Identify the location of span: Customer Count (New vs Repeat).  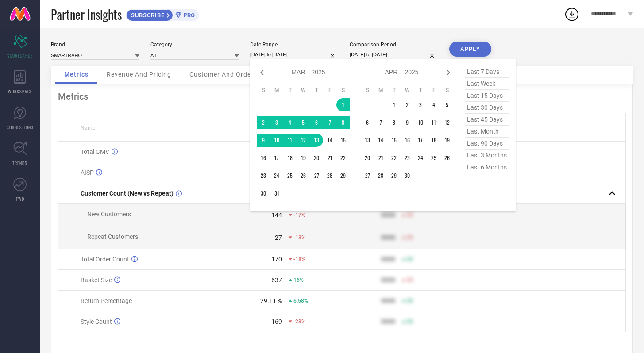
(127, 193).